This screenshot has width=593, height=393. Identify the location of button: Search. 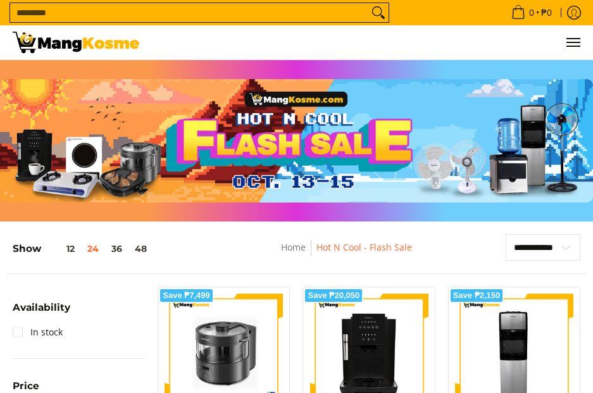
(378, 13).